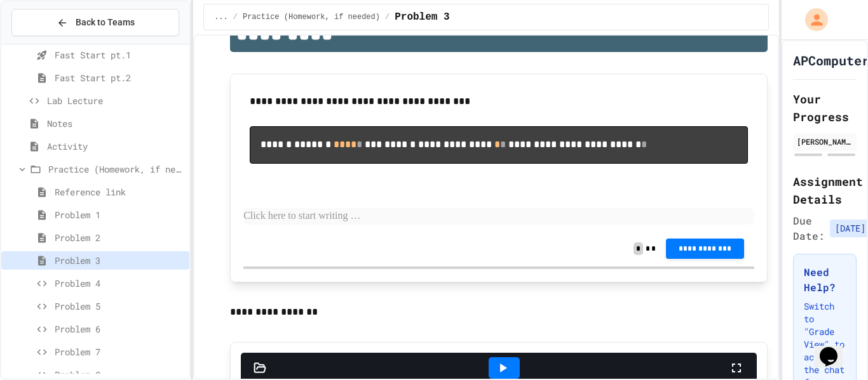 The height and width of the screenshot is (380, 868). What do you see at coordinates (119, 351) in the screenshot?
I see `span: Problem 7` at bounding box center [119, 351].